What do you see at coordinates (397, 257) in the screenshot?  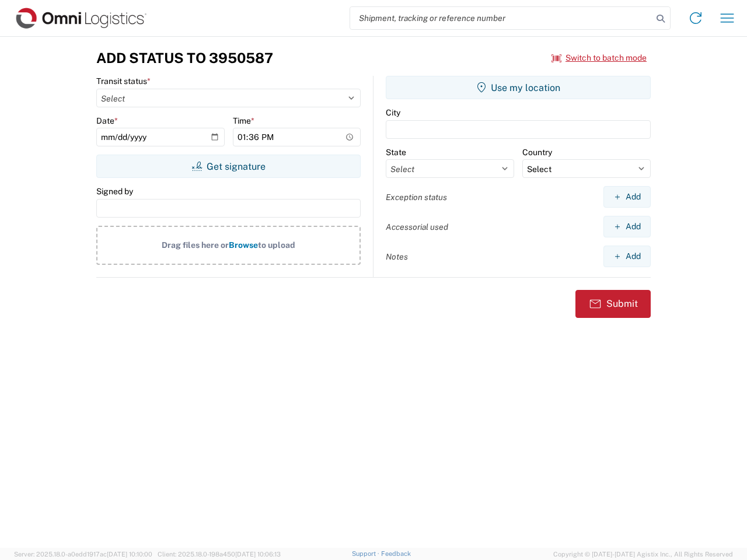 I see `label: Notes` at bounding box center [397, 257].